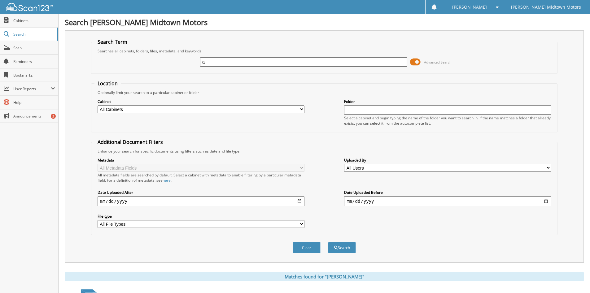 The width and height of the screenshot is (590, 293). What do you see at coordinates (53, 116) in the screenshot?
I see `div: 2` at bounding box center [53, 116].